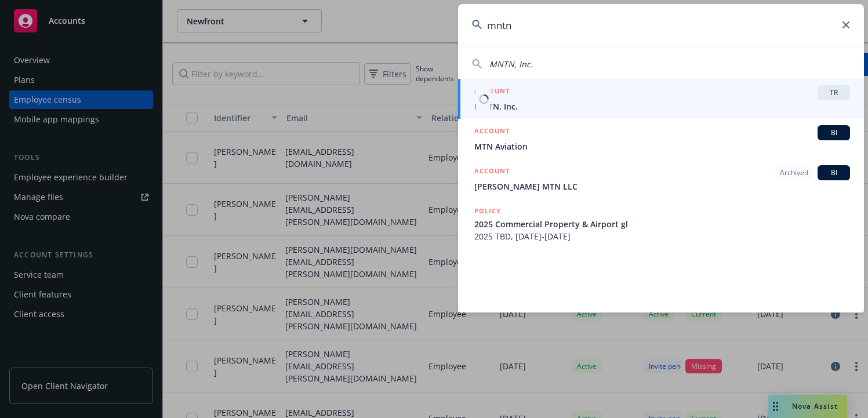  Describe the element at coordinates (834, 92) in the screenshot. I see `span: TR` at that location.